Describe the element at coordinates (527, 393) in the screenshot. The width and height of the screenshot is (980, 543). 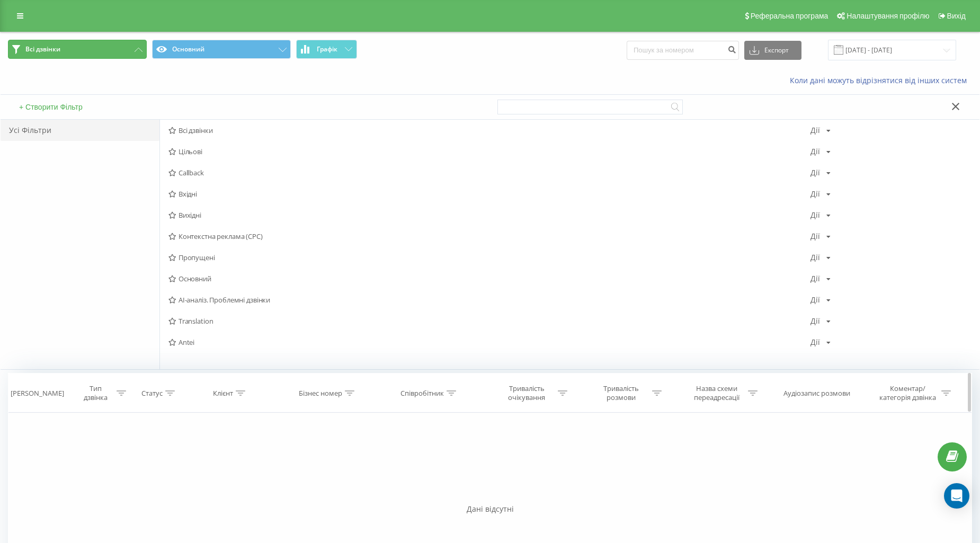
I see `div: Тривалість очікування` at that location.